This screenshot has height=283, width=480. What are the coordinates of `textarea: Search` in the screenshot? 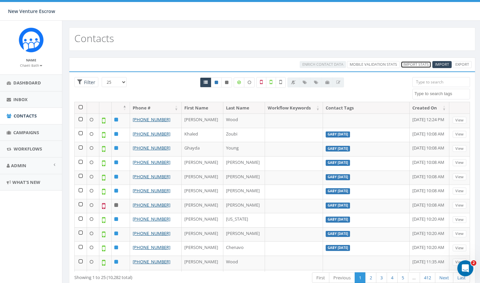 It's located at (442, 94).